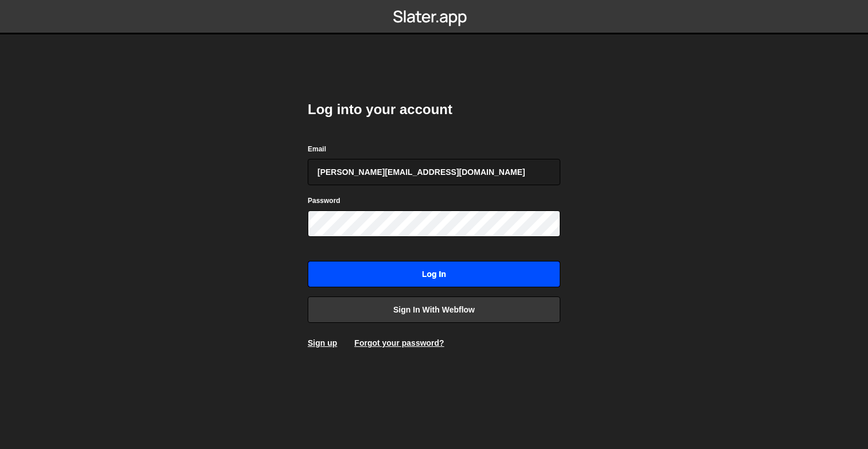 The height and width of the screenshot is (449, 868). I want to click on label: Password, so click(324, 201).